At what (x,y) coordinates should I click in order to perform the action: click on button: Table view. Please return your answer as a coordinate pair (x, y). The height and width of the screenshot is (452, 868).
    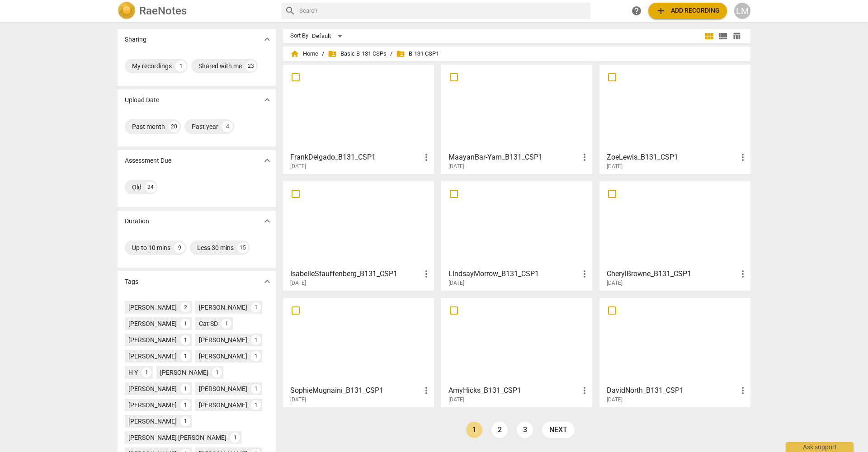
    Looking at the image, I should click on (736, 36).